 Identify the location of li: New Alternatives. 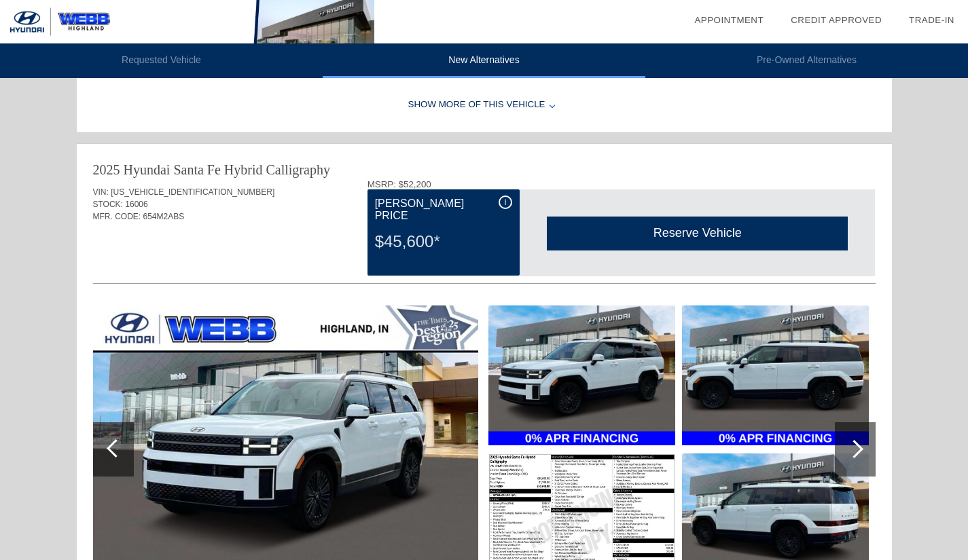
(484, 61).